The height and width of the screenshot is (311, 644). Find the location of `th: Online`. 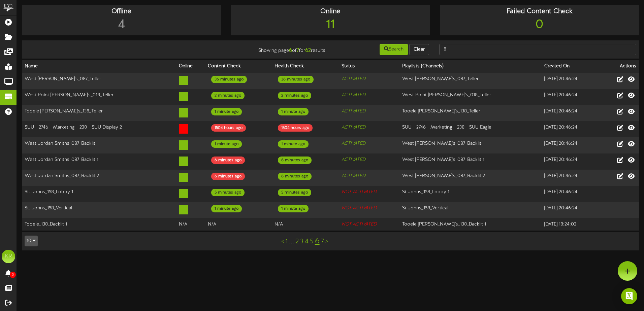

th: Online is located at coordinates (191, 66).